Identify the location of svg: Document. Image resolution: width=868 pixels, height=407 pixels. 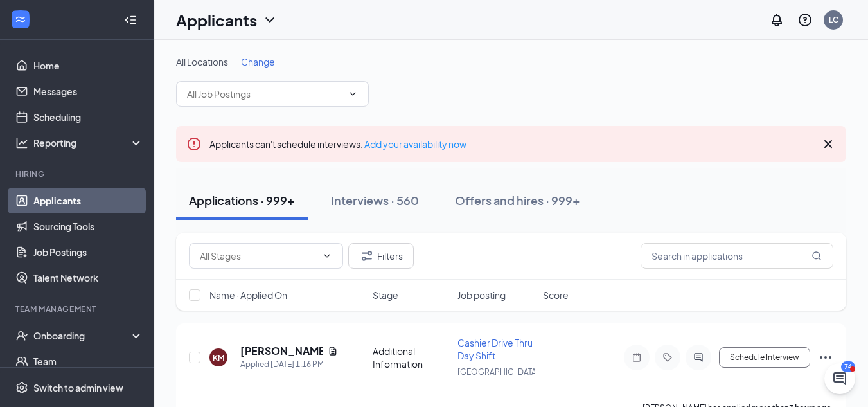
(333, 351).